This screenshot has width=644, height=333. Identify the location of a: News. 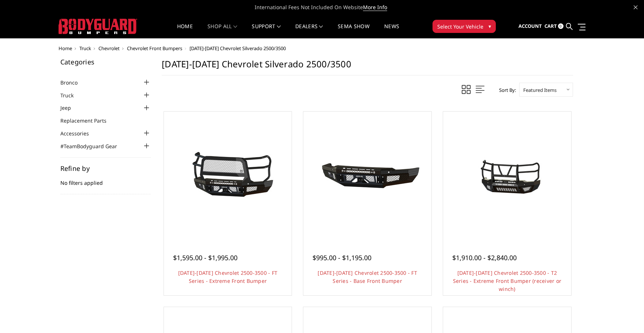
(392, 31).